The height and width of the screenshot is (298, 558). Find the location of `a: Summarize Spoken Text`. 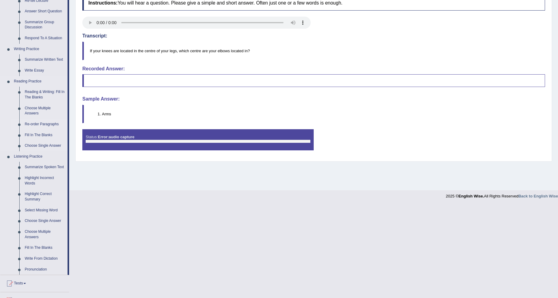

a: Summarize Spoken Text is located at coordinates (45, 167).